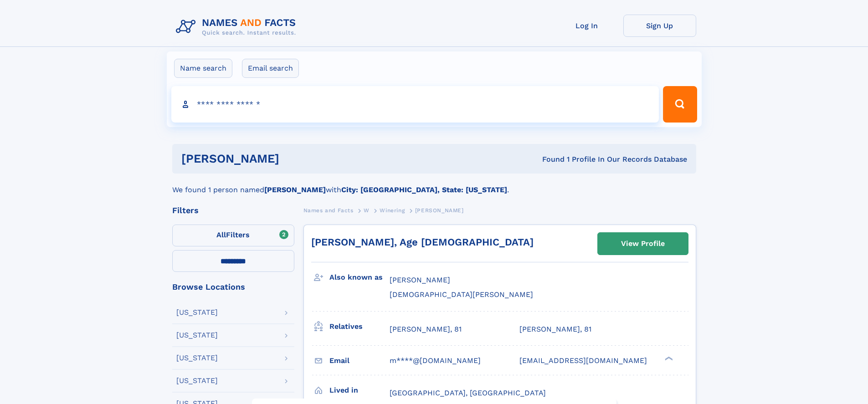 The height and width of the screenshot is (404, 868). What do you see at coordinates (392, 210) in the screenshot?
I see `a: Winering` at bounding box center [392, 210].